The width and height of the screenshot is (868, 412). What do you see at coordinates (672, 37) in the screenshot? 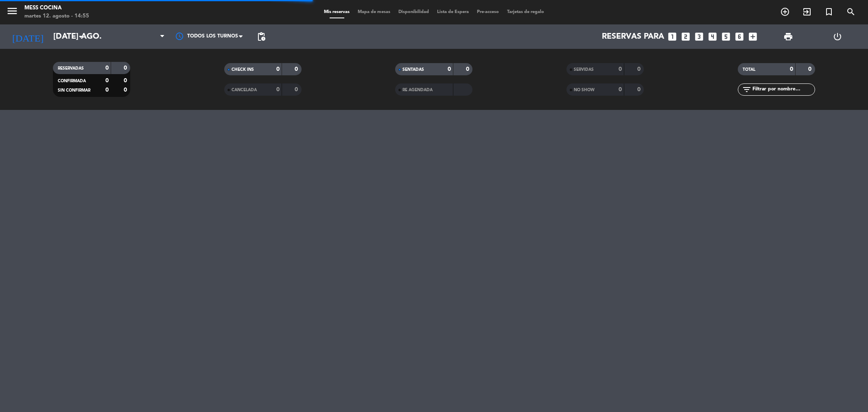
I see `i: looks_one` at bounding box center [672, 37].